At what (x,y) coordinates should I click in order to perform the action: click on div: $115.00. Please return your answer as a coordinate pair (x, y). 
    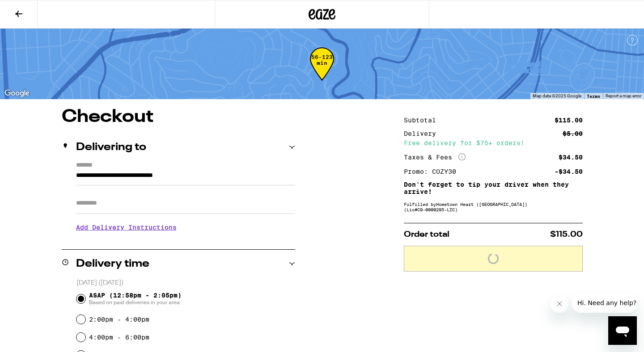
    Looking at the image, I should click on (568, 120).